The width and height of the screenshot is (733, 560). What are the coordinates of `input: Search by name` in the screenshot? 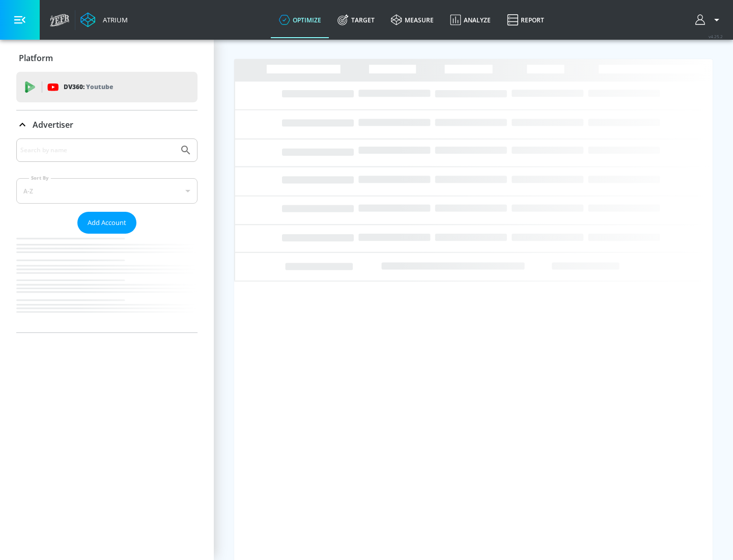 It's located at (97, 150).